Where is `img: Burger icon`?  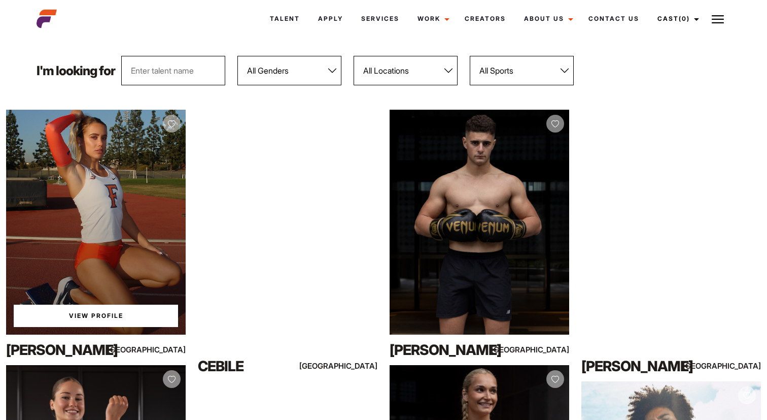 img: Burger icon is located at coordinates (718, 19).